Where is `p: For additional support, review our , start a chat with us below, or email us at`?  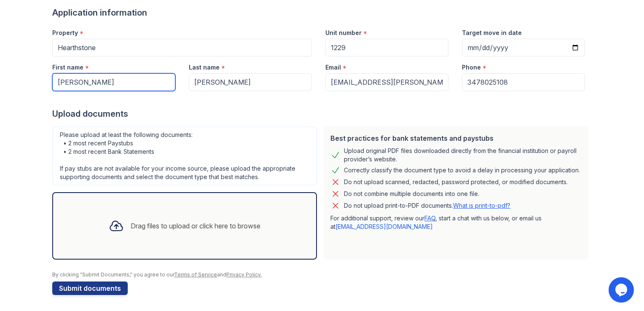 p: For additional support, review our , start a chat with us below, or email us at is located at coordinates (456, 222).